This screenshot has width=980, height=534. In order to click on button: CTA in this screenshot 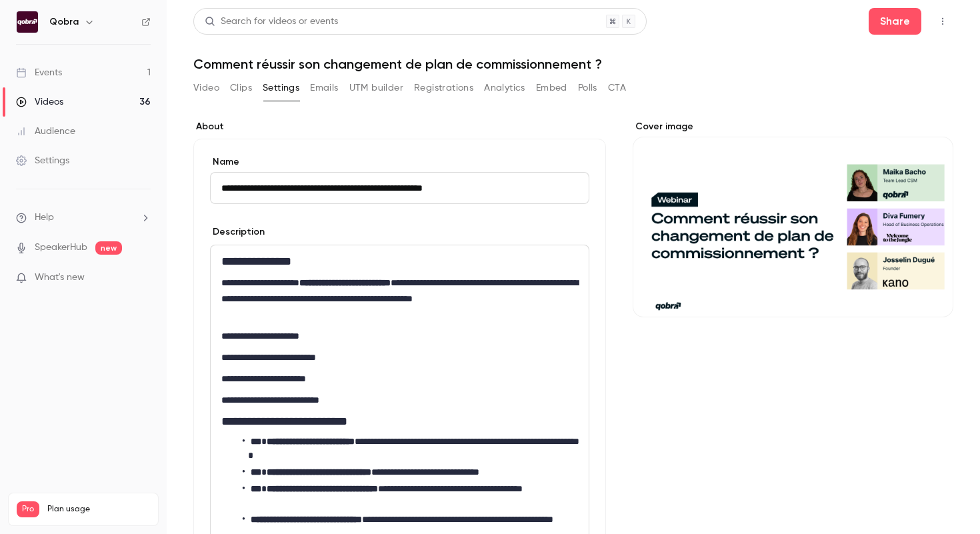, I will do `click(617, 88)`.